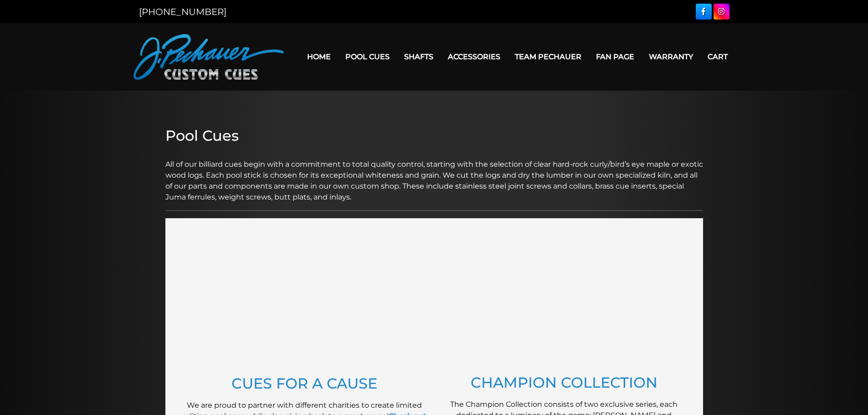 This screenshot has height=415, width=868. I want to click on a: Pool Cues, so click(367, 57).